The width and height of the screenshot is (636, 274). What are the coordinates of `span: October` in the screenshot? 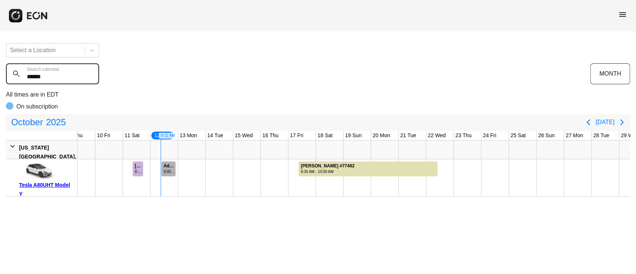 It's located at (27, 122).